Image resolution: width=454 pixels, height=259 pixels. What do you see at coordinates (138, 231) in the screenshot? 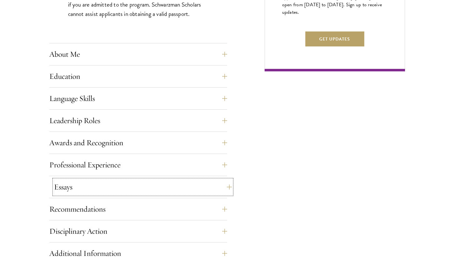
I see `button: Disciplinary Action` at bounding box center [138, 231].